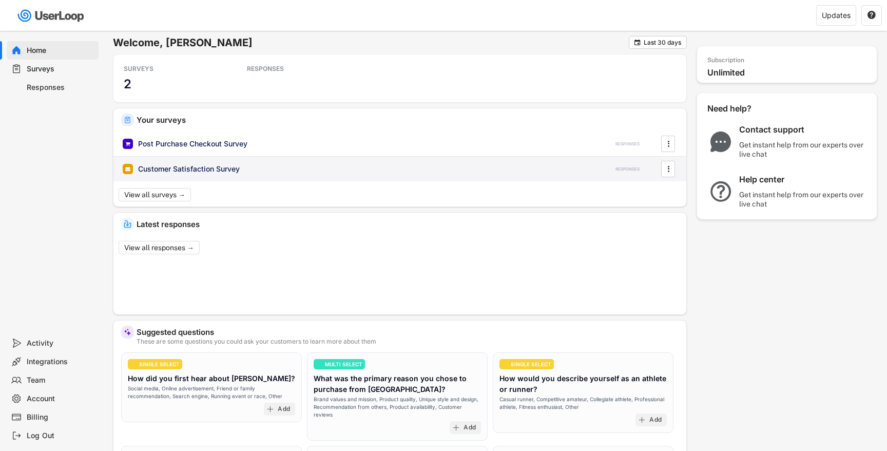 Image resolution: width=887 pixels, height=451 pixels. What do you see at coordinates (61, 87) in the screenshot?
I see `div: Responses` at bounding box center [61, 87].